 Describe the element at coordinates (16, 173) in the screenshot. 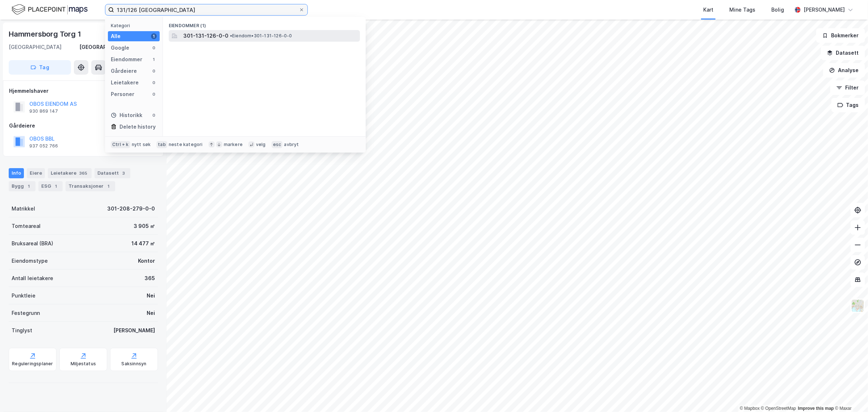

I see `div: Info` at that location.